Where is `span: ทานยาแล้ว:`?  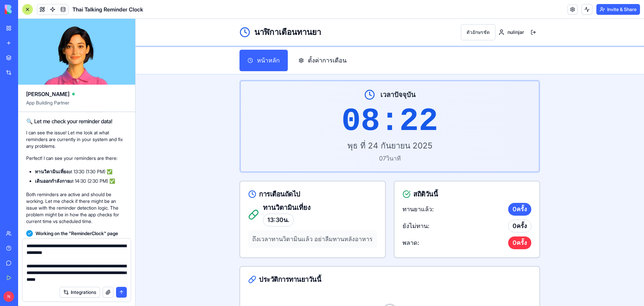 span: ทานยาแล้ว: is located at coordinates (282, 191).